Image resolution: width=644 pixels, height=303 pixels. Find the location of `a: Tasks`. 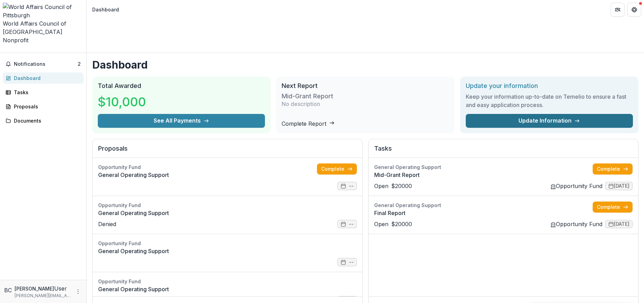

a: Tasks is located at coordinates (43, 92).